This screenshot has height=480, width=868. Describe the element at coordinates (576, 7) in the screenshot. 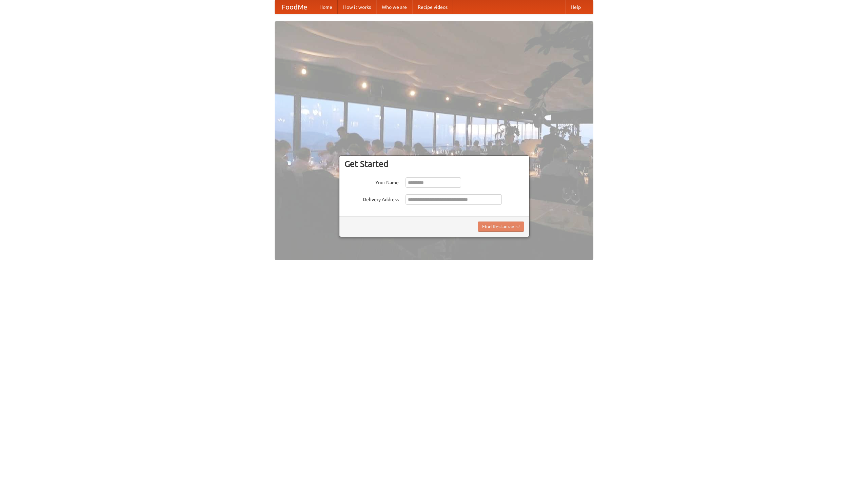

I see `a: Help` at that location.